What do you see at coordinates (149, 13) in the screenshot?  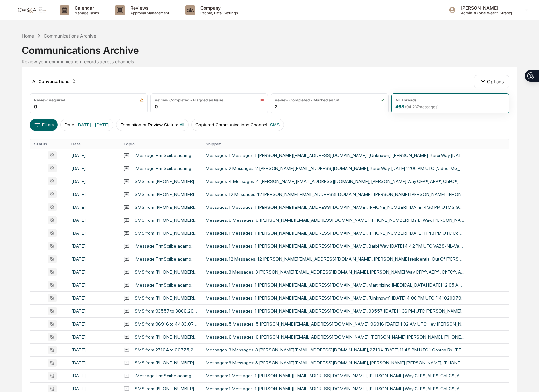 I see `p: Approval Management` at bounding box center [149, 13].